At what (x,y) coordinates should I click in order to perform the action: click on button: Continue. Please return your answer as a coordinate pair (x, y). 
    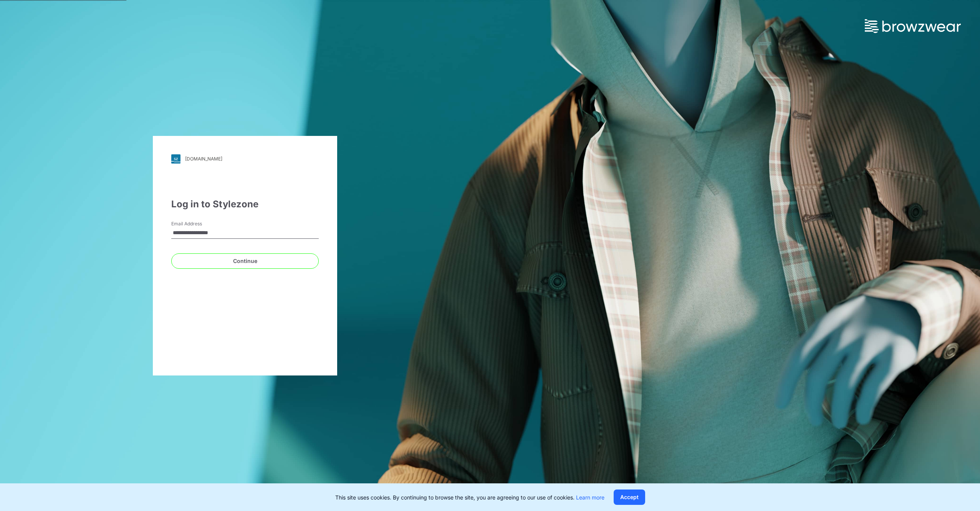
    Looking at the image, I should click on (245, 261).